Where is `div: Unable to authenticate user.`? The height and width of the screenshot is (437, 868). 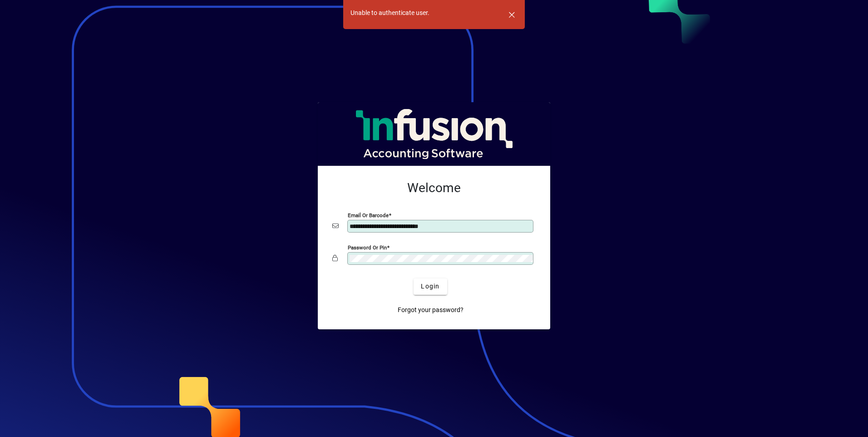
div: Unable to authenticate user. is located at coordinates (390, 13).